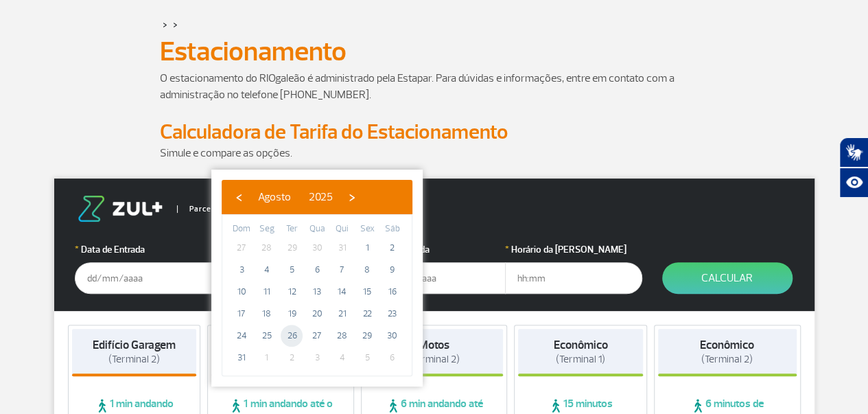  Describe the element at coordinates (367, 269) in the screenshot. I see `span: 8` at that location.